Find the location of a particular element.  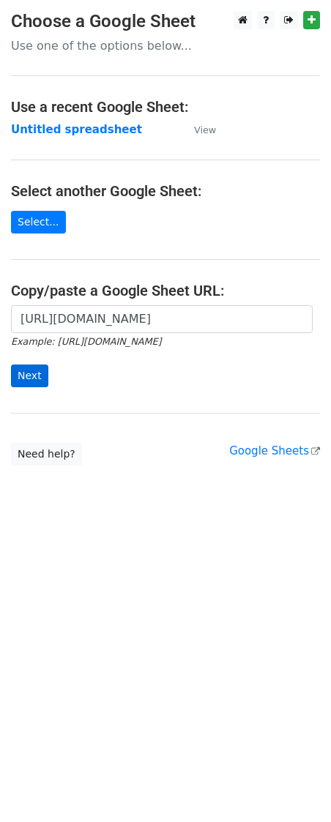

div: Chat Widget is located at coordinates (294, 787).